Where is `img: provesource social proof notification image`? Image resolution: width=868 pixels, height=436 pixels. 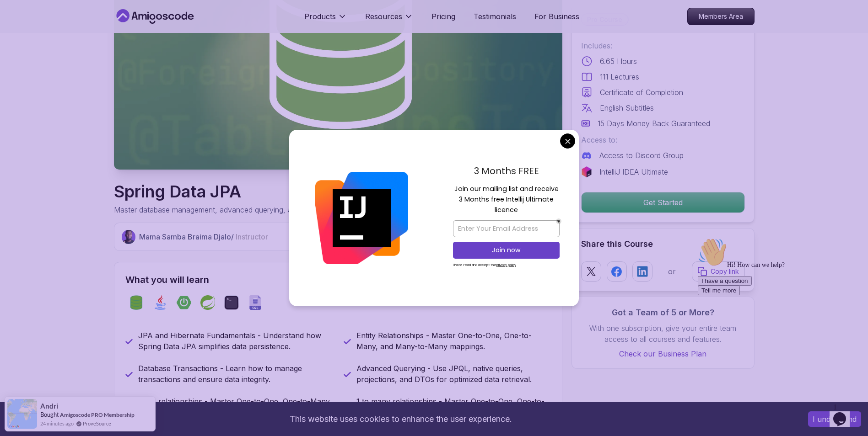 img: provesource social proof notification image is located at coordinates (22, 414).